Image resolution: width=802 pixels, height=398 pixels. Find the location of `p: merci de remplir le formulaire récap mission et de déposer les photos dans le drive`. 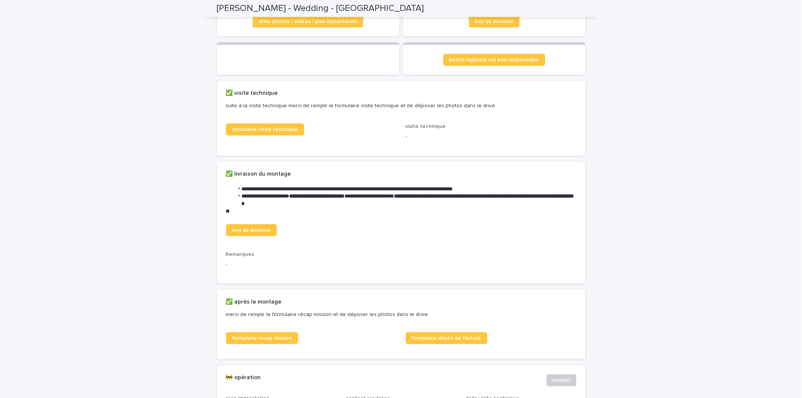

p: merci de remplir le formulaire récap mission et de déposer les photos dans le drive is located at coordinates (400, 314).